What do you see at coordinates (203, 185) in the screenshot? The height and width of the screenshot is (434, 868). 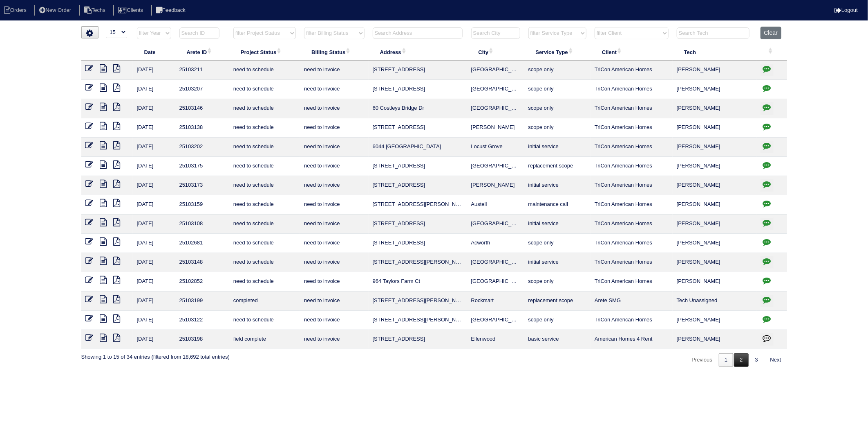 I see `td: 25103173` at bounding box center [203, 185].